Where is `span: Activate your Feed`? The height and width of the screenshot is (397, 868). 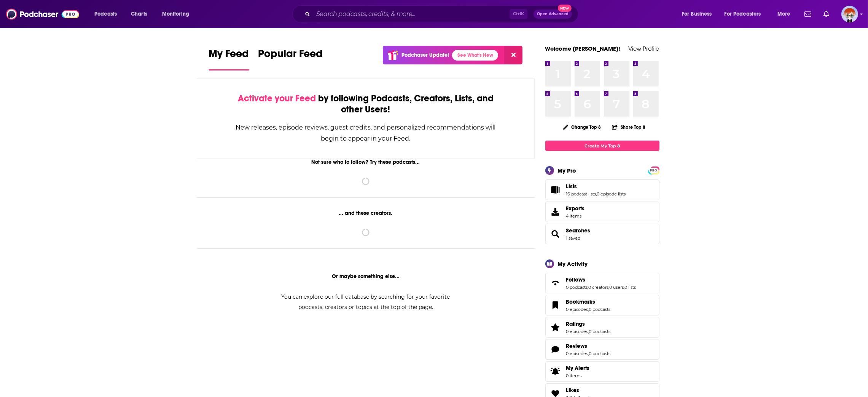 span: Activate your Feed is located at coordinates (277, 98).